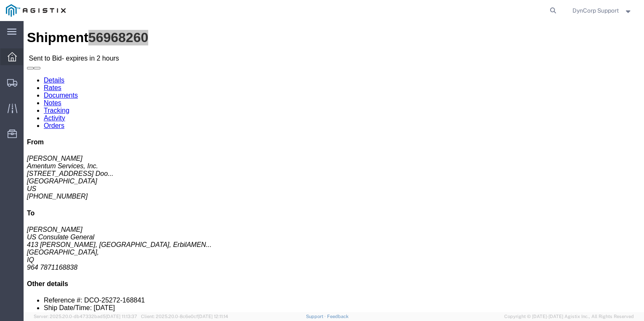 The width and height of the screenshot is (644, 321). What do you see at coordinates (595, 10) in the screenshot?
I see `span: DynCorp Support` at bounding box center [595, 10].